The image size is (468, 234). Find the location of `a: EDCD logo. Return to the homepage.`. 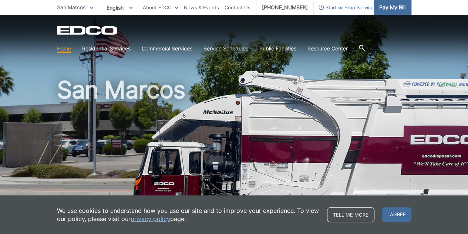

a: EDCD logo. Return to the homepage. is located at coordinates (88, 30).